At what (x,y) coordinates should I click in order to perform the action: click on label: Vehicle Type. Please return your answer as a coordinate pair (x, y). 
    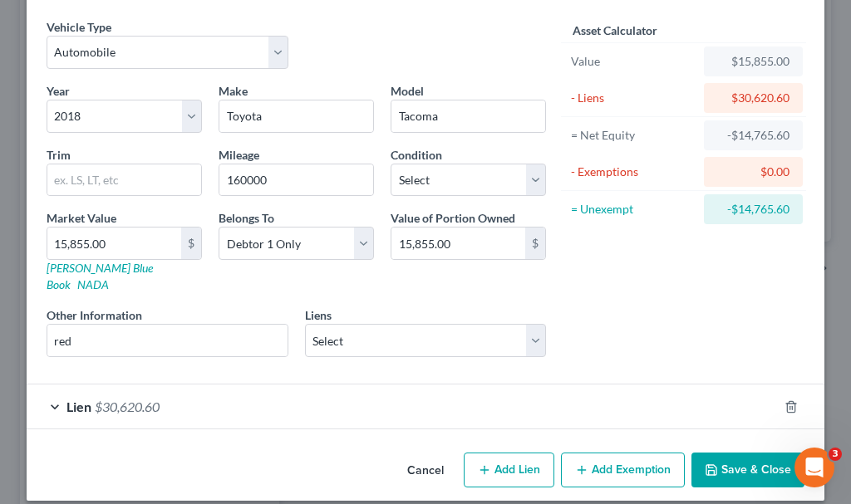
    Looking at the image, I should click on (79, 26).